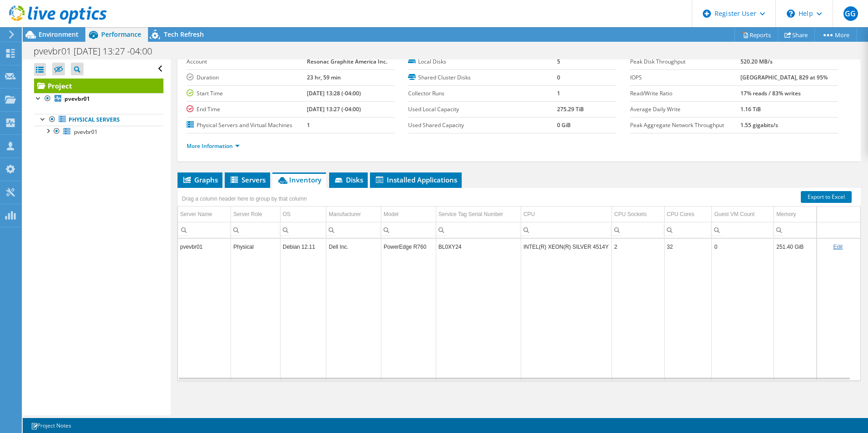 This screenshot has width=868, height=433. Describe the element at coordinates (196, 215) in the screenshot. I see `div: Server Name` at that location.